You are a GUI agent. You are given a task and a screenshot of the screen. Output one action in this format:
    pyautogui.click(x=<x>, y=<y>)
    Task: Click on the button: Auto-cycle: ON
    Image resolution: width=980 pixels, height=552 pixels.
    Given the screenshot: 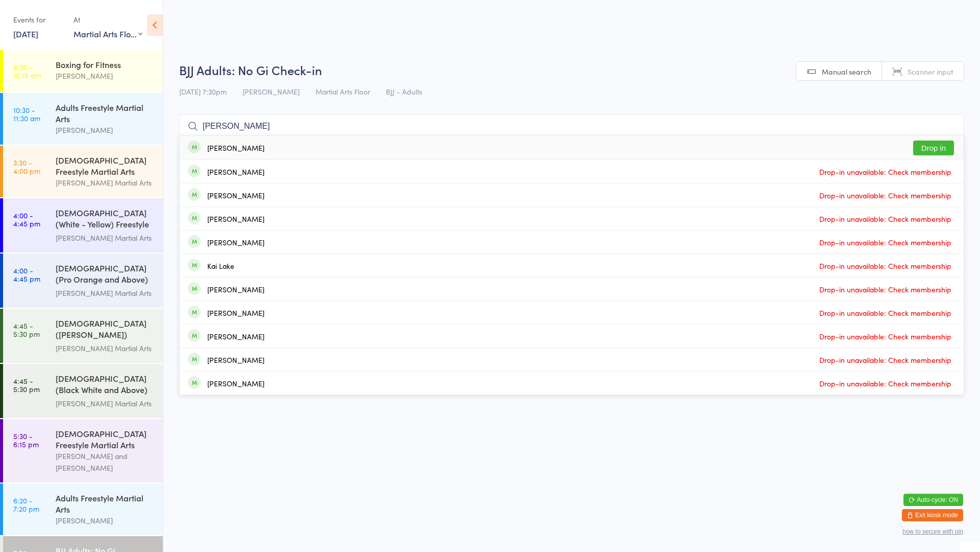 What is the action you would take?
    pyautogui.click(x=934, y=499)
    